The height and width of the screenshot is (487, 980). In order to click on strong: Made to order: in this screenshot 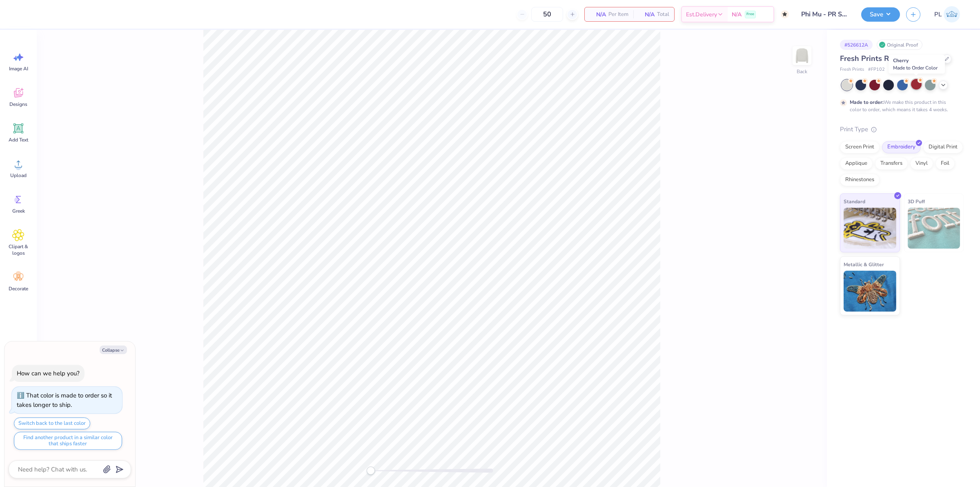, I will do `click(867, 102)`.